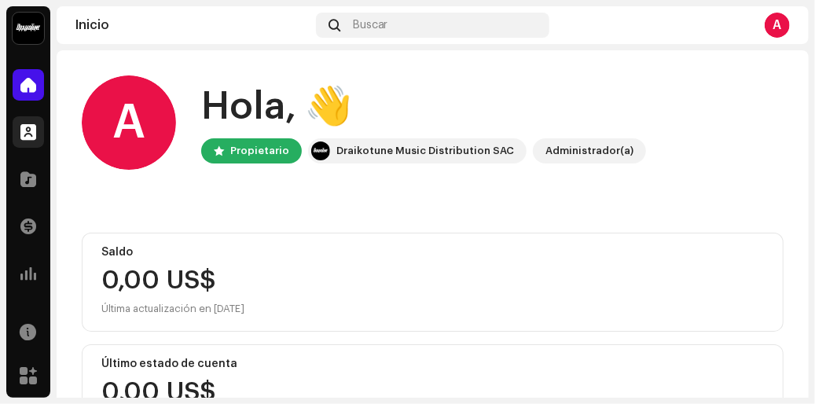 This screenshot has height=404, width=815. What do you see at coordinates (370, 25) in the screenshot?
I see `span: Buscar` at bounding box center [370, 25].